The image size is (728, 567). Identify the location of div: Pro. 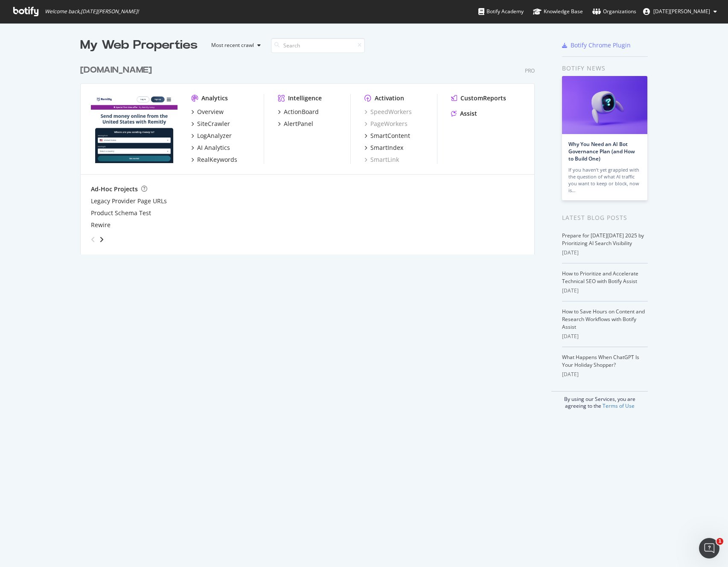
(529, 71).